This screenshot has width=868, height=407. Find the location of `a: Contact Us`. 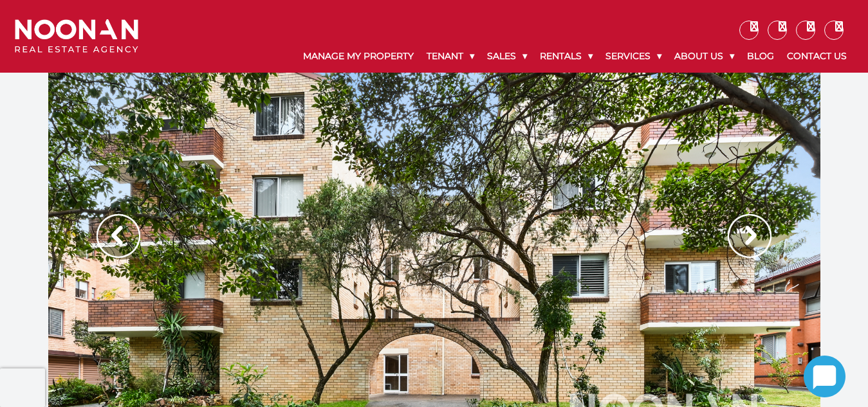

a: Contact Us is located at coordinates (817, 56).